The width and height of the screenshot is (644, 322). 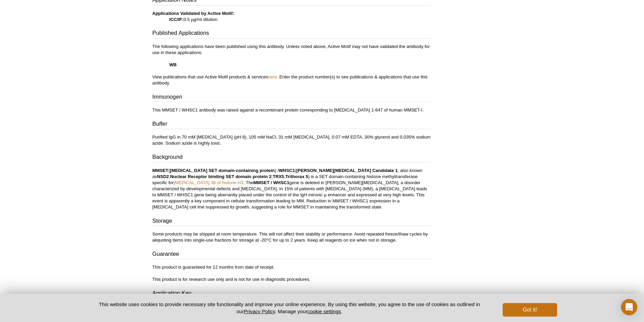 What do you see at coordinates (292, 65) in the screenshot?
I see `p: The following applications have been published using this antibody. Unless noted above, Active Mo...` at bounding box center [292, 65].